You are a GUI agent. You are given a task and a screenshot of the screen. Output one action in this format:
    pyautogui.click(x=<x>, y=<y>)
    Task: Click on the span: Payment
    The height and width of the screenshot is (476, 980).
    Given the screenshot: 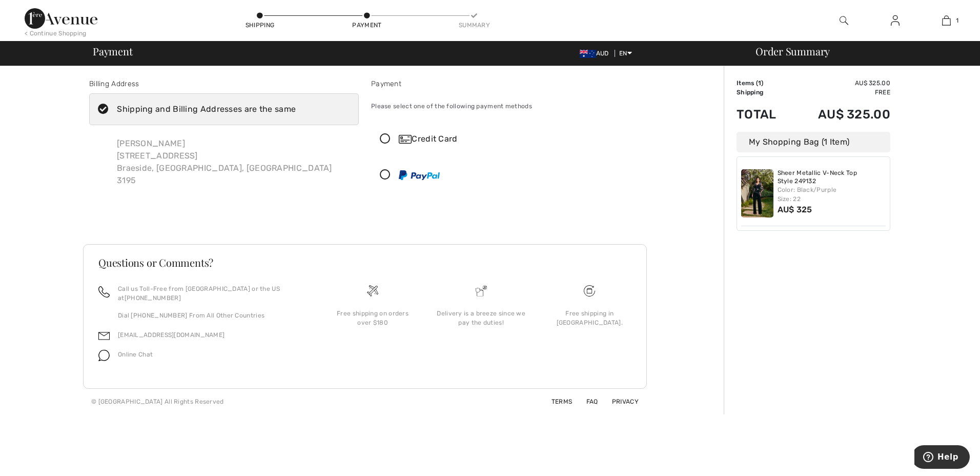 What is the action you would take?
    pyautogui.click(x=112, y=51)
    